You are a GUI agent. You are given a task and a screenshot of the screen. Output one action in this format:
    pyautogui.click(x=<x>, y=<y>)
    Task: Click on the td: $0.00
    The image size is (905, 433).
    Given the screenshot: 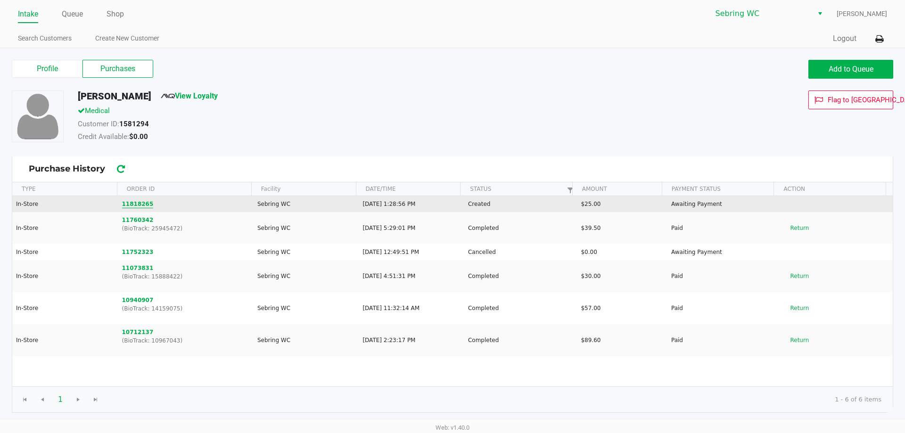 What is the action you would take?
    pyautogui.click(x=621, y=252)
    